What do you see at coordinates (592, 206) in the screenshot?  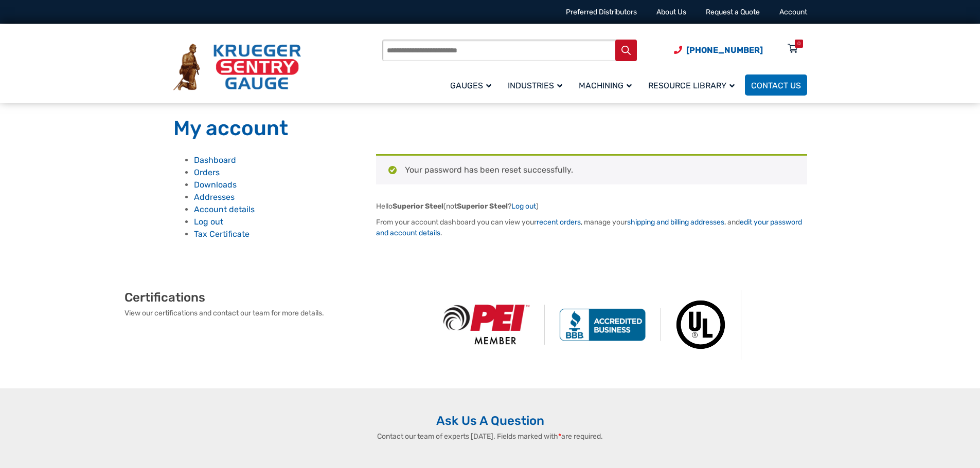 I see `p: Hello (not ? )` at bounding box center [592, 206].